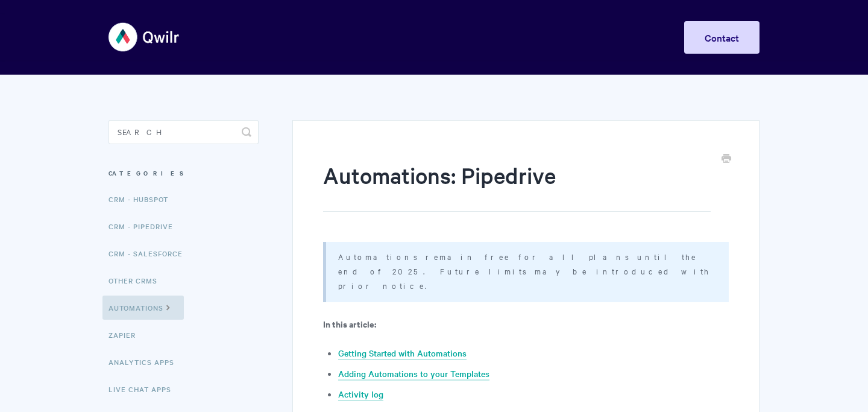  I want to click on h1: Automations: Pipedrive, so click(517, 186).